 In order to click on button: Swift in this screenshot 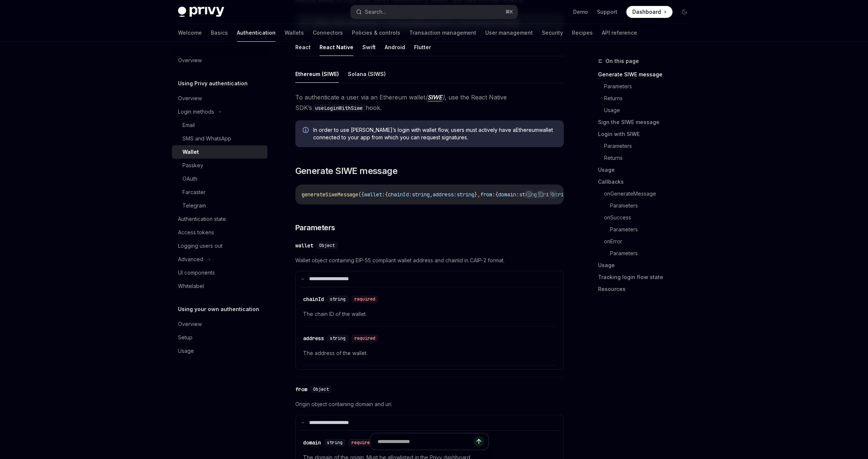, I will do `click(369, 47)`.